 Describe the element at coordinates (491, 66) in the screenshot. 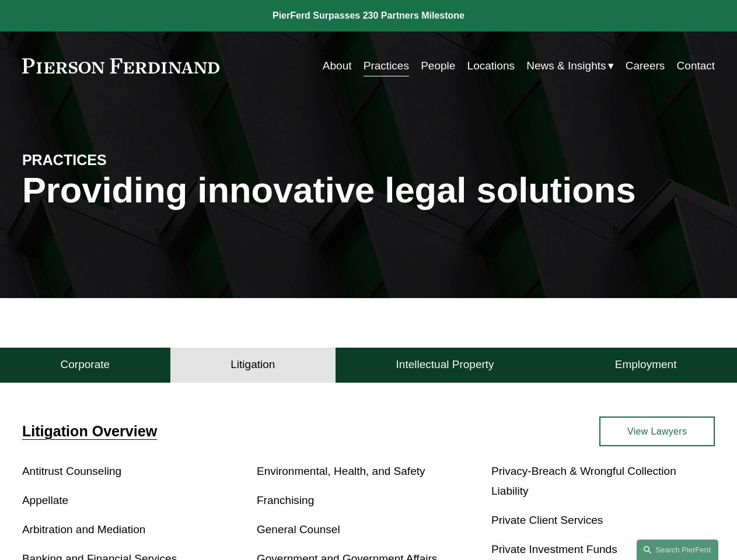

I see `a: Locations` at that location.